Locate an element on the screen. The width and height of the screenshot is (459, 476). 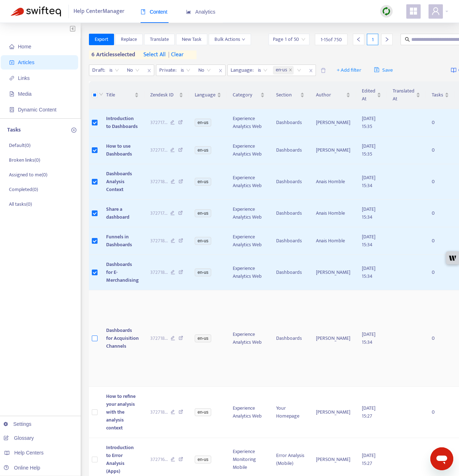
p: Tasks is located at coordinates (14, 130).